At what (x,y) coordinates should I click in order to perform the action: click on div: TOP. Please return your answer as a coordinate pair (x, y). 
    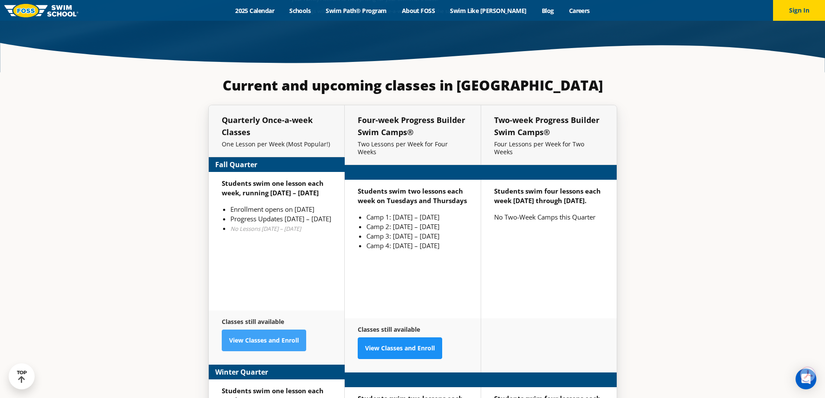
    Looking at the image, I should click on (22, 376).